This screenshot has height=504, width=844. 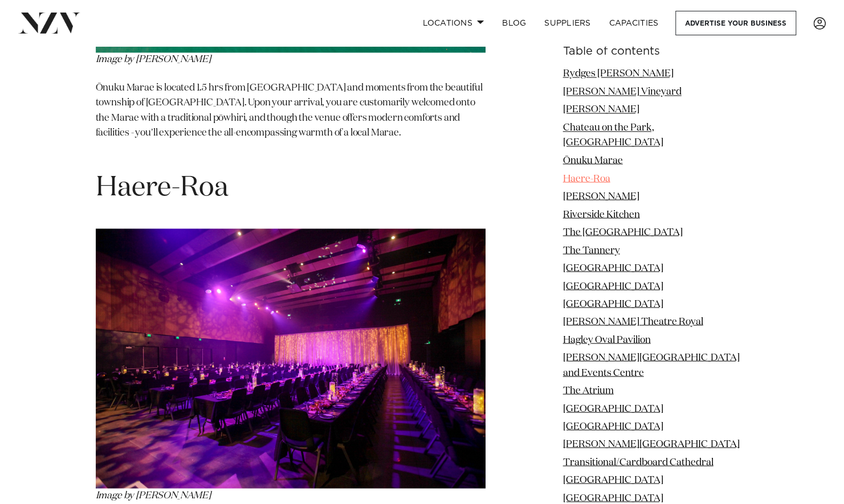 What do you see at coordinates (514, 23) in the screenshot?
I see `a: BLOG` at bounding box center [514, 23].